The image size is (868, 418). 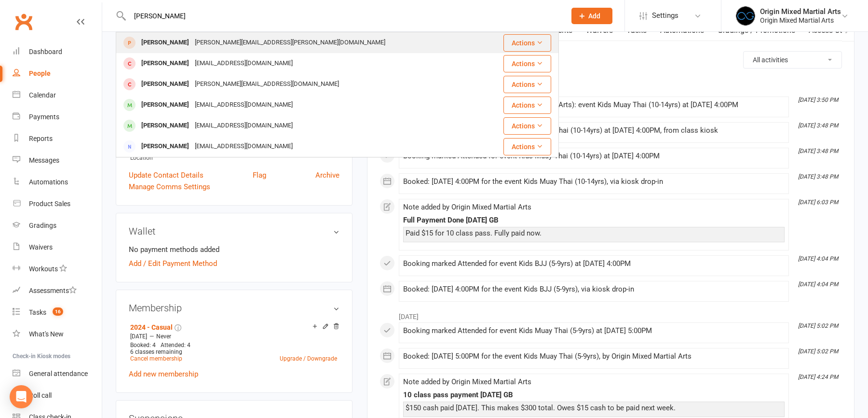 I want to click on a: Archive, so click(x=327, y=175).